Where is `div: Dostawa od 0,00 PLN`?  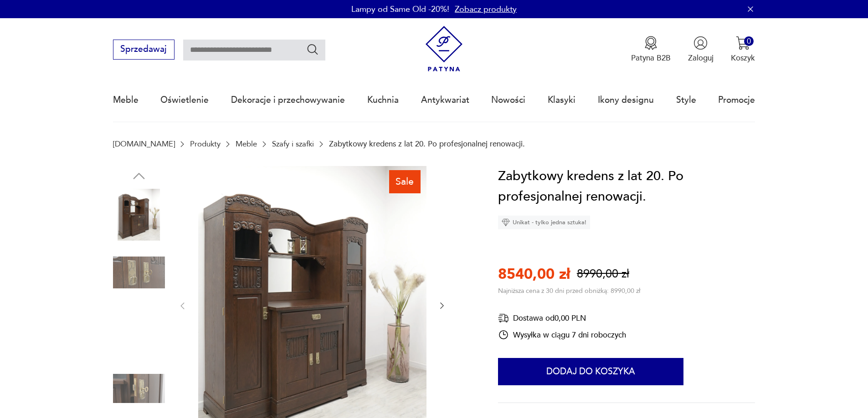 div: Dostawa od 0,00 PLN is located at coordinates (562, 318).